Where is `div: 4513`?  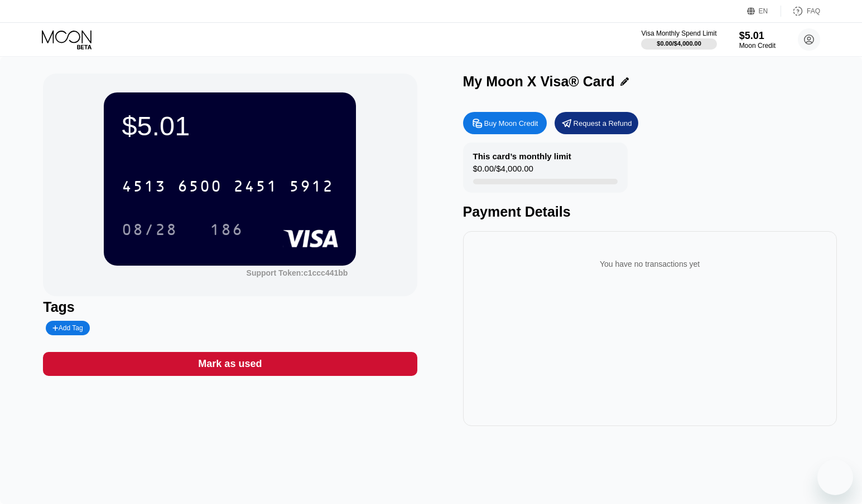
div: 4513 is located at coordinates (144, 188).